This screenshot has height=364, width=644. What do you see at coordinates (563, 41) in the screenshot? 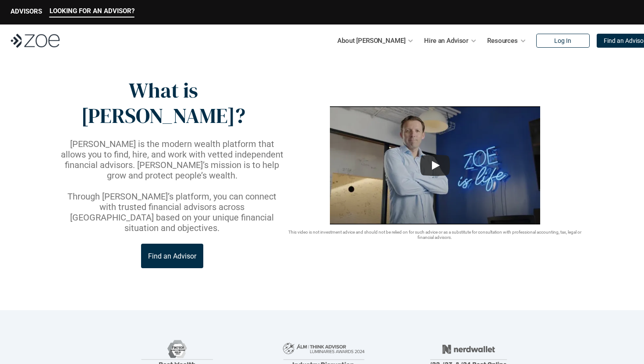
I see `a: Log In` at bounding box center [563, 41].